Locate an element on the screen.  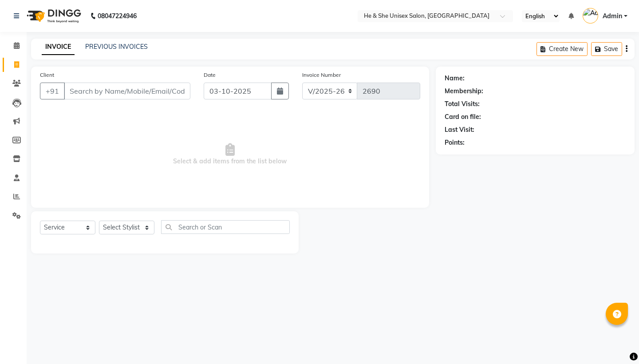
button: Create New is located at coordinates (562, 49).